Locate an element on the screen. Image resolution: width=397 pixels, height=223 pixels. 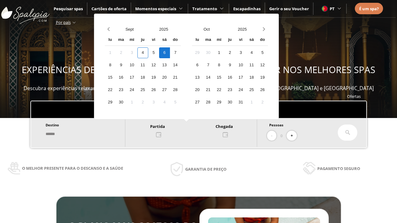
a: Gerir o seu Voucher is located at coordinates (289, 9).